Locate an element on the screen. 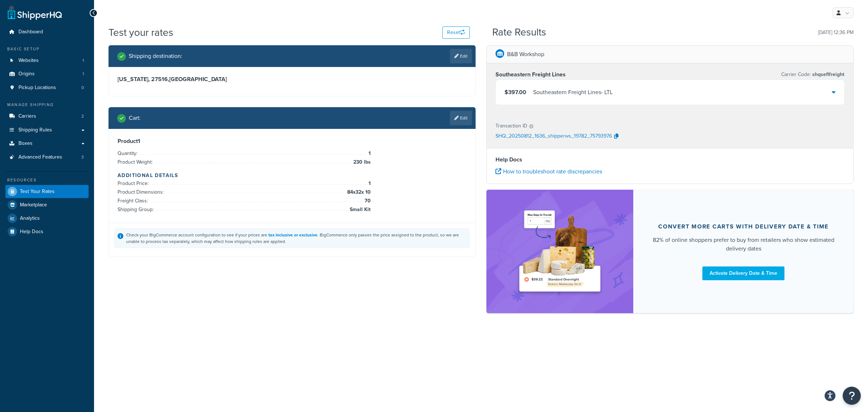  span: Product Weight: is located at coordinates (136, 162).